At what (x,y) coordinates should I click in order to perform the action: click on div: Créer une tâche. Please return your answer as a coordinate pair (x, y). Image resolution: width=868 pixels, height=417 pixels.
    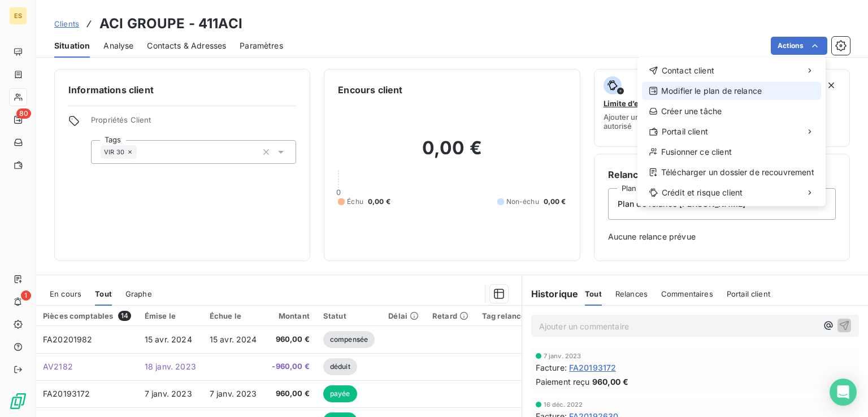
    Looking at the image, I should click on (731, 111).